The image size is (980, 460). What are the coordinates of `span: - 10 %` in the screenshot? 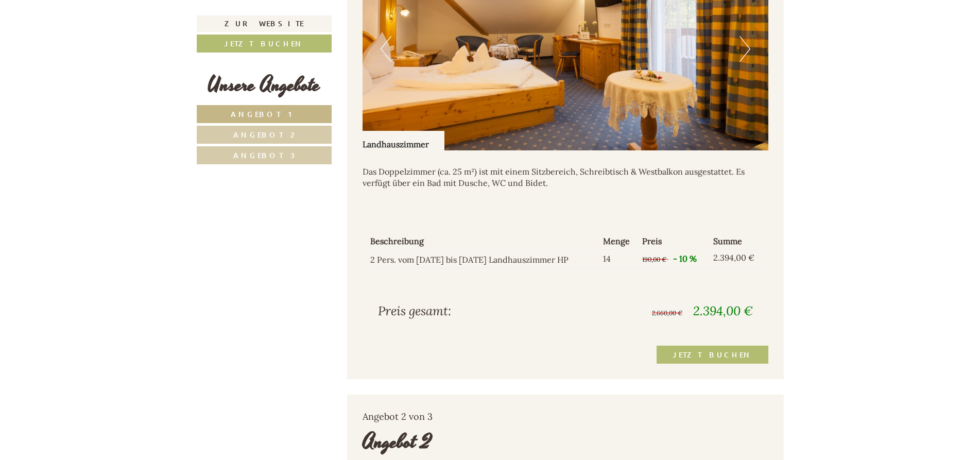 It's located at (685, 259).